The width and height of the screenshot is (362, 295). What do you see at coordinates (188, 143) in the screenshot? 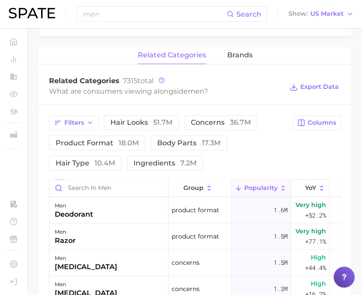
I see `span: body parts` at bounding box center [188, 143].